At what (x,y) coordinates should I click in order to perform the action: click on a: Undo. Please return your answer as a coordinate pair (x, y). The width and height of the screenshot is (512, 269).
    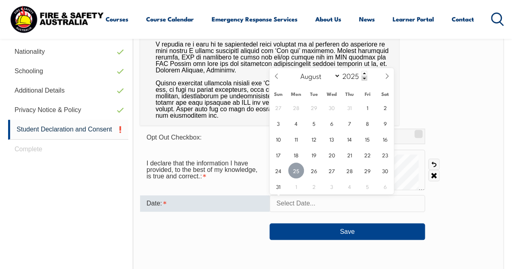
    Looking at the image, I should click on (434, 164).